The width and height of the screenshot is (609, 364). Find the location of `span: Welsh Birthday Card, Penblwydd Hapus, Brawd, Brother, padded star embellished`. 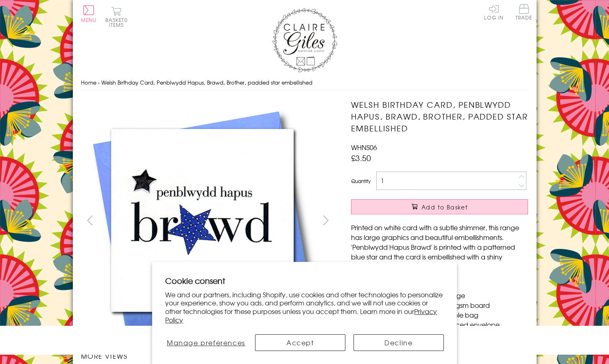

span: Welsh Birthday Card, Penblwydd Hapus, Brawd, Brother, padded star embellished is located at coordinates (207, 82).